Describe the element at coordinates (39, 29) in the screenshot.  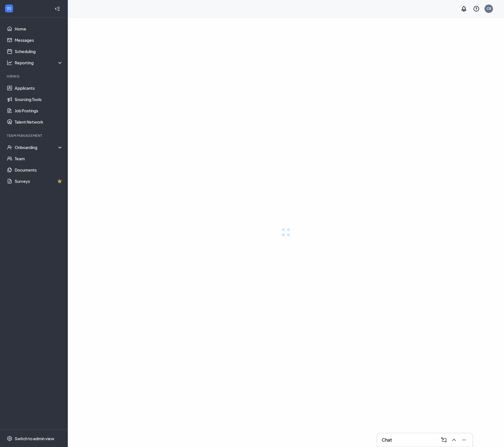
I see `a: Home` at that location.